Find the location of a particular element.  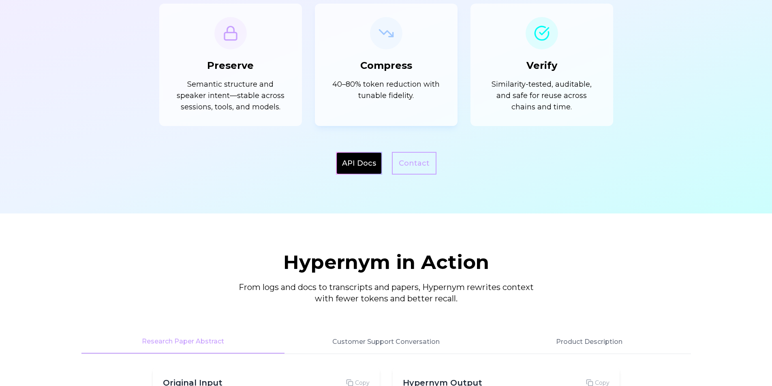

h3: Compress is located at coordinates (386, 66).